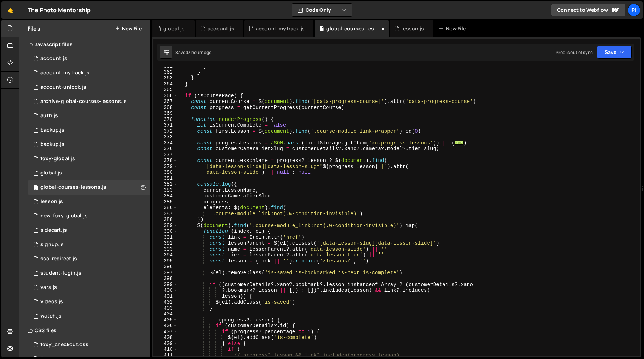  I want to click on div: 370, so click(165, 120).